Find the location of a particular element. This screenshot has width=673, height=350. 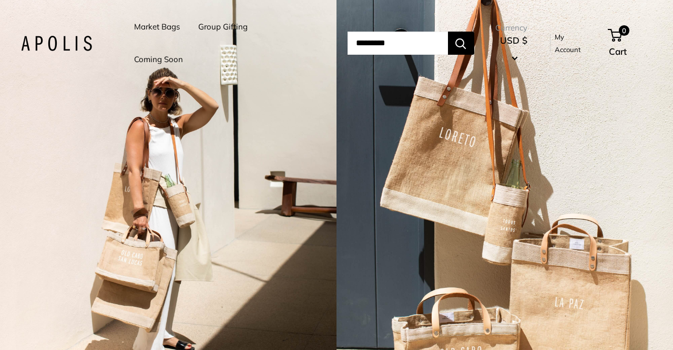

button: Search is located at coordinates (461, 43).